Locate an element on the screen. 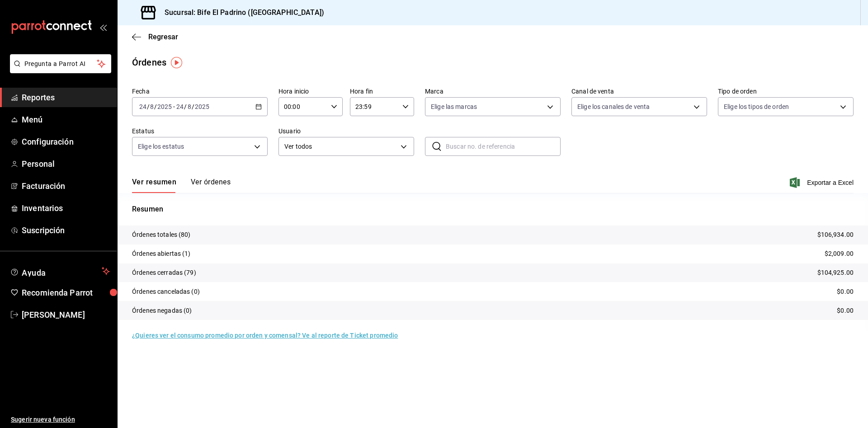 The height and width of the screenshot is (428, 868). span: Elige los canales de venta is located at coordinates (613, 107).